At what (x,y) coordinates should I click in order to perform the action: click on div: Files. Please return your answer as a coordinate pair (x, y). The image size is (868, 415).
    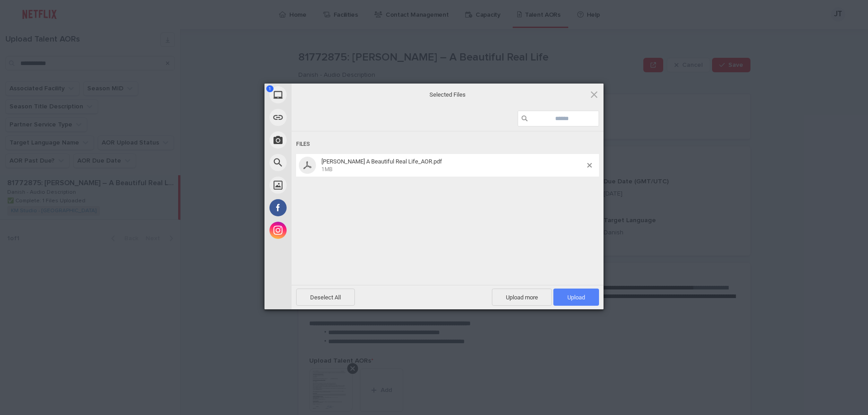
    Looking at the image, I should click on (447, 144).